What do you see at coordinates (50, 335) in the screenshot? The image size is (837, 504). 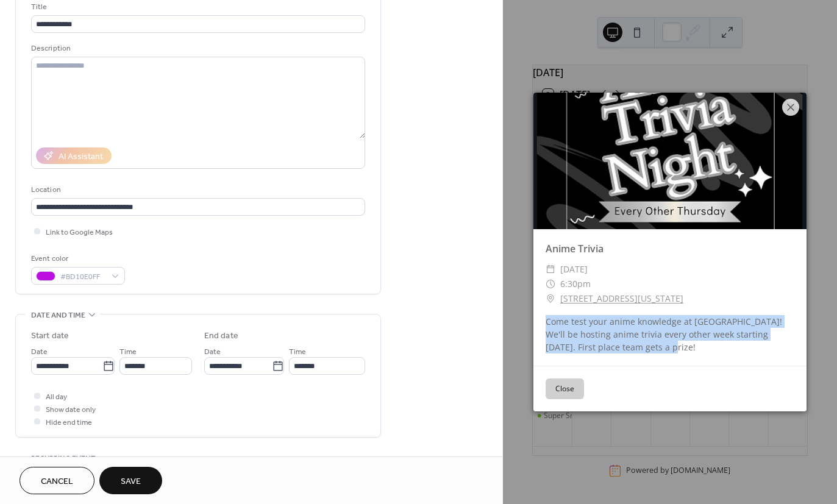 I see `div: Start date` at bounding box center [50, 335].